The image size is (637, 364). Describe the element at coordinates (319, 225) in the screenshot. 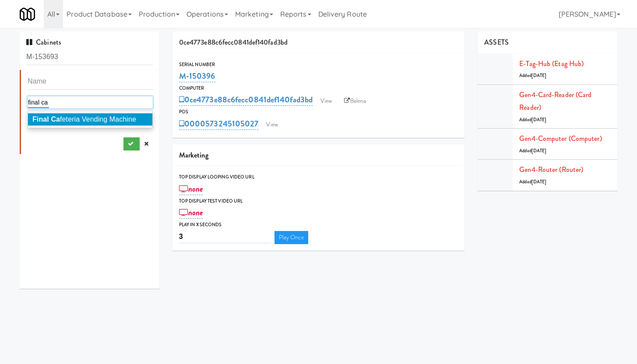

I see `div: Play in X seconds` at that location.